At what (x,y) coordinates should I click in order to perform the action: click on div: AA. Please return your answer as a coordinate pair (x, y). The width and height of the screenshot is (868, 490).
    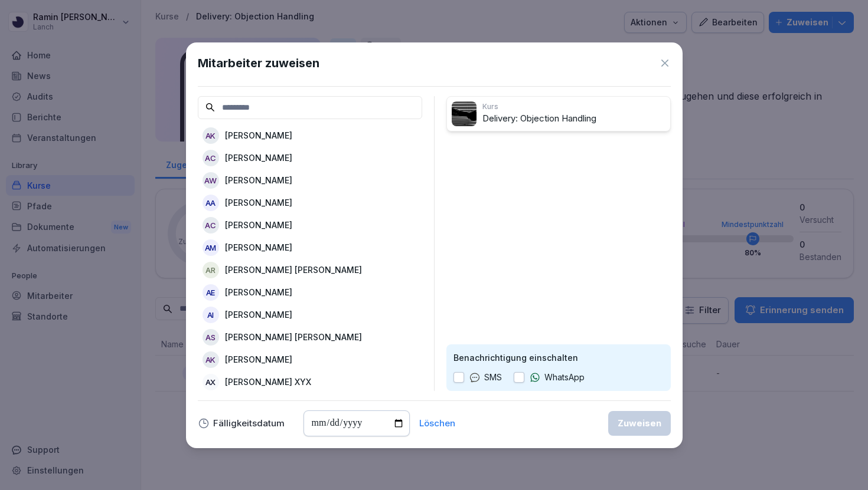
    Looking at the image, I should click on (211, 203).